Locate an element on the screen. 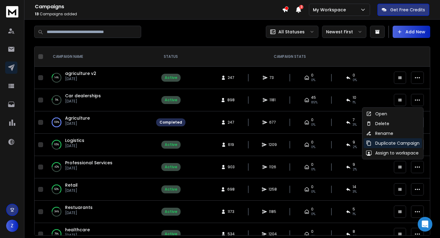  span: 73 is located at coordinates (272, 78).